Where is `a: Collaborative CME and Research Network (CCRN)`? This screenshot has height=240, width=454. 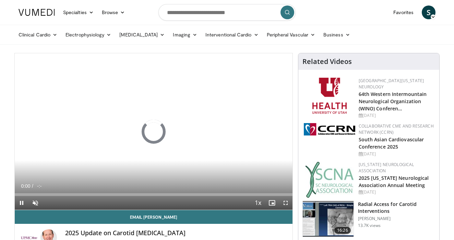
a: Collaborative CME and Research Network (CCRN) is located at coordinates (396, 129).